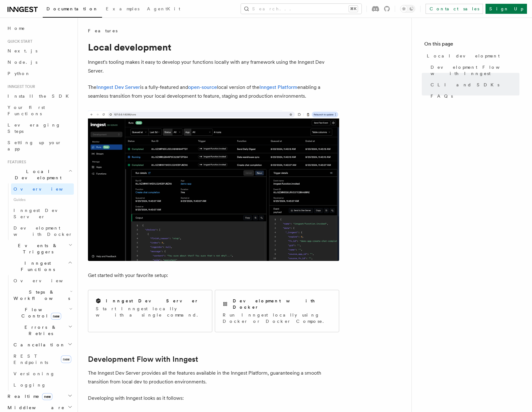  I want to click on a: open-source, so click(203, 87).